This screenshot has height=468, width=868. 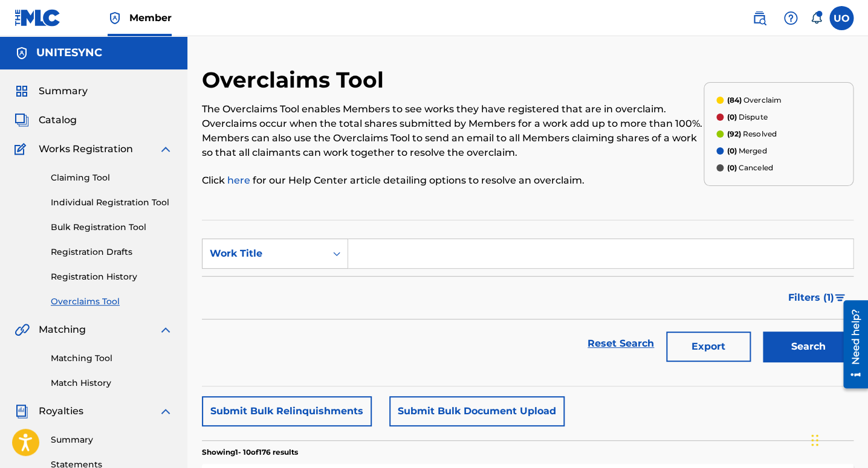 What do you see at coordinates (791, 18) in the screenshot?
I see `img: help` at bounding box center [791, 18].